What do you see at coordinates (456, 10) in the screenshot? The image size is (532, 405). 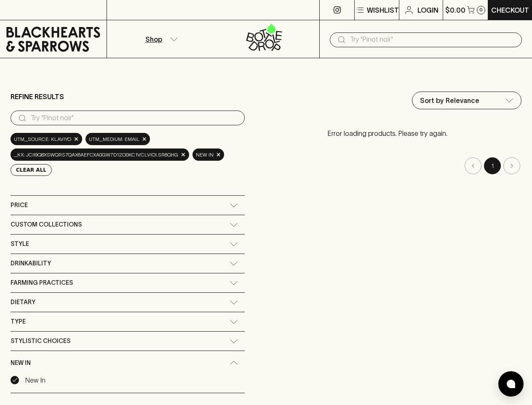 I see `p: $0.00` at bounding box center [456, 10].